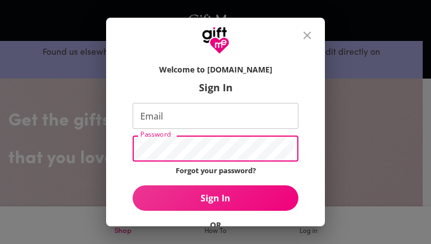 The image size is (431, 244). Describe the element at coordinates (215, 170) in the screenshot. I see `a: Forgot your password?` at that location.